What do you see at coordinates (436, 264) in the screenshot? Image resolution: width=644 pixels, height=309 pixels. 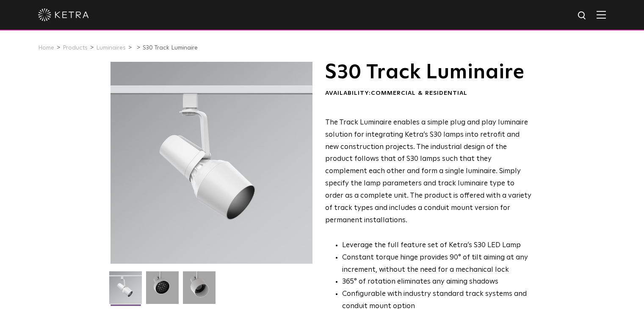 I see `li: Constant torque hinge provides 90° of tilt aiming at any increment, without the need for a mechan...` at bounding box center [436, 264].